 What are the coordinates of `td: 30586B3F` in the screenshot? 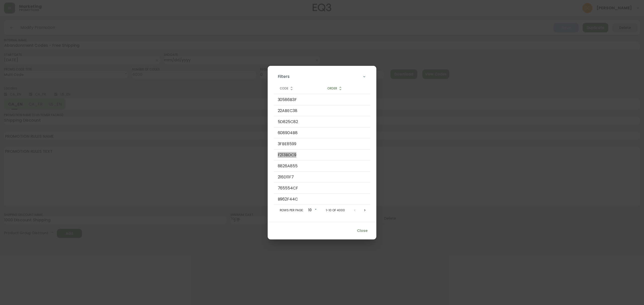 It's located at (298, 100).